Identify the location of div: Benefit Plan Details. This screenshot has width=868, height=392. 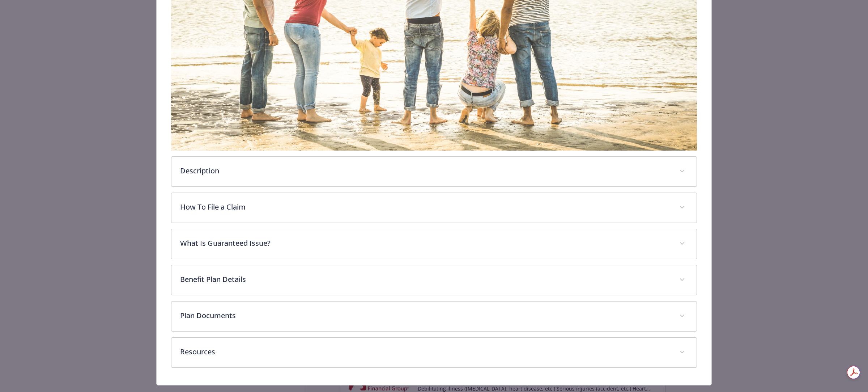
(434, 281).